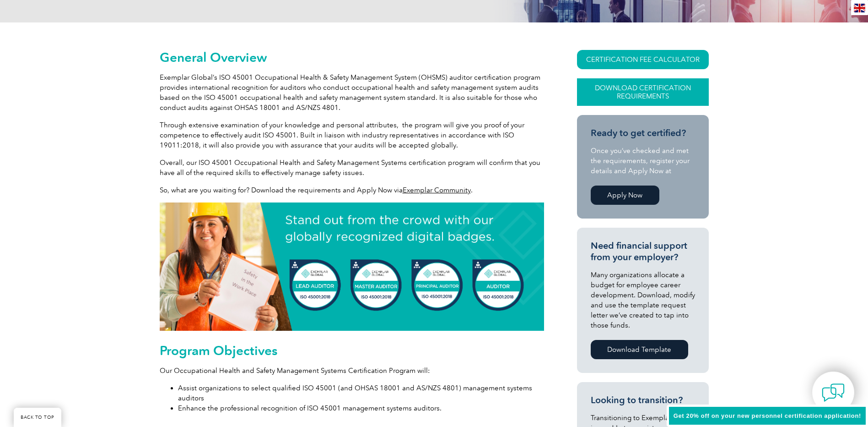 This screenshot has width=868, height=427. I want to click on p: Once you’ve checked and met the requirements, register your details and Apply Now at, so click(643, 161).